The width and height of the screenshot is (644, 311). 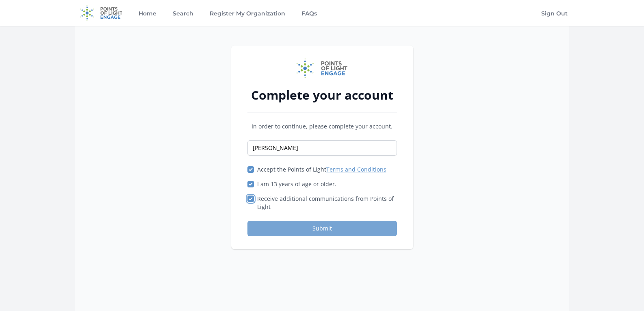 I want to click on h2: Complete your account, so click(x=322, y=95).